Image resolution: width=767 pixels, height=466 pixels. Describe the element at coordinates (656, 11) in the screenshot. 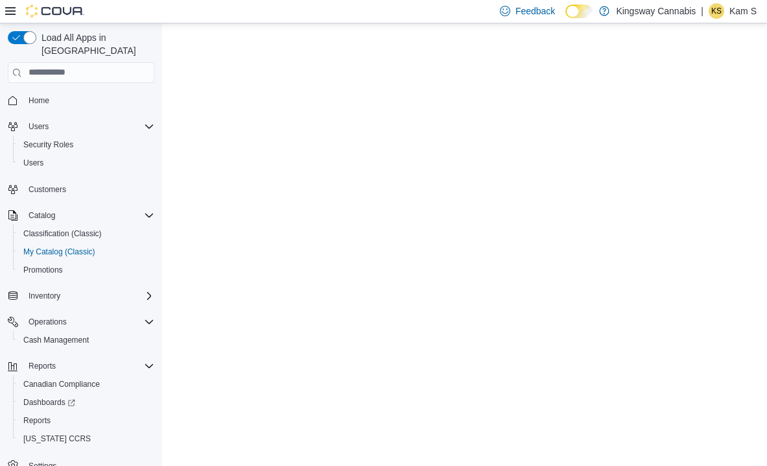

I see `p: Kingsway Cannabis` at that location.